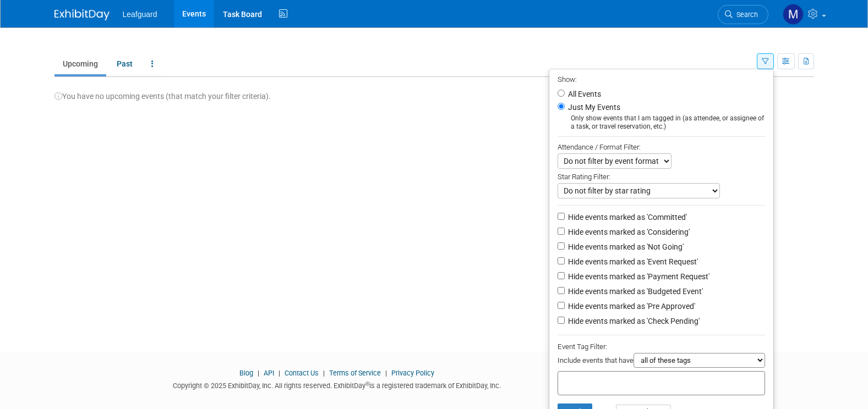 This screenshot has width=868, height=409. I want to click on label: Hide events marked as 'Check Pending', so click(632, 321).